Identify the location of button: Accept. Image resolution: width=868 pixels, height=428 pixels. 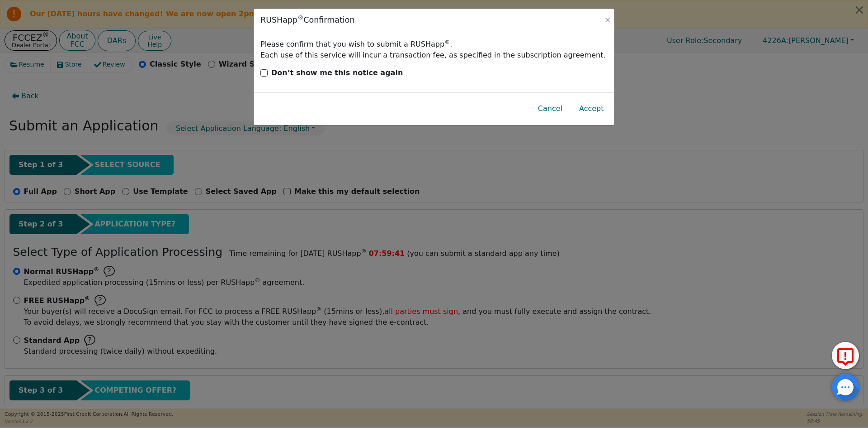
(592, 109).